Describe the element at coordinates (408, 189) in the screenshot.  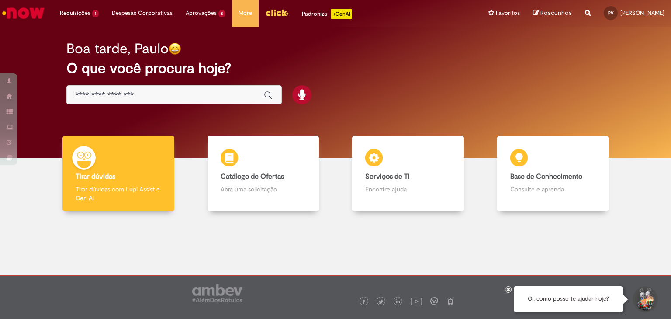
I see `p: Encontre ajuda` at that location.